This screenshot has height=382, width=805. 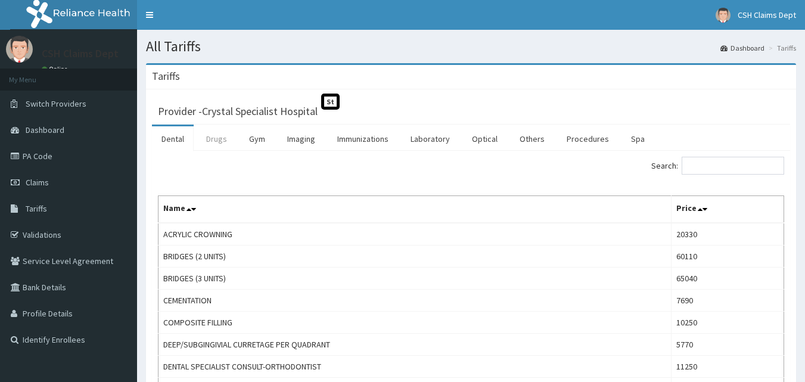 I want to click on label: Search:, so click(x=718, y=166).